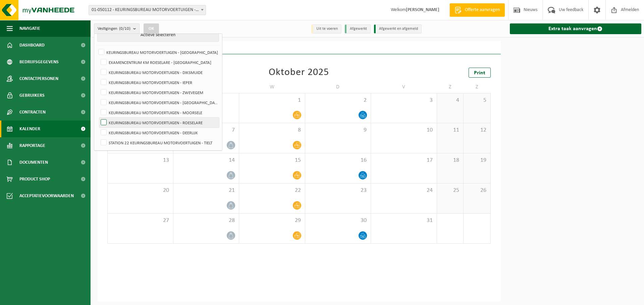 The height and width of the screenshot is (305, 644). What do you see at coordinates (32, 45) in the screenshot?
I see `span: Dashboard` at bounding box center [32, 45].